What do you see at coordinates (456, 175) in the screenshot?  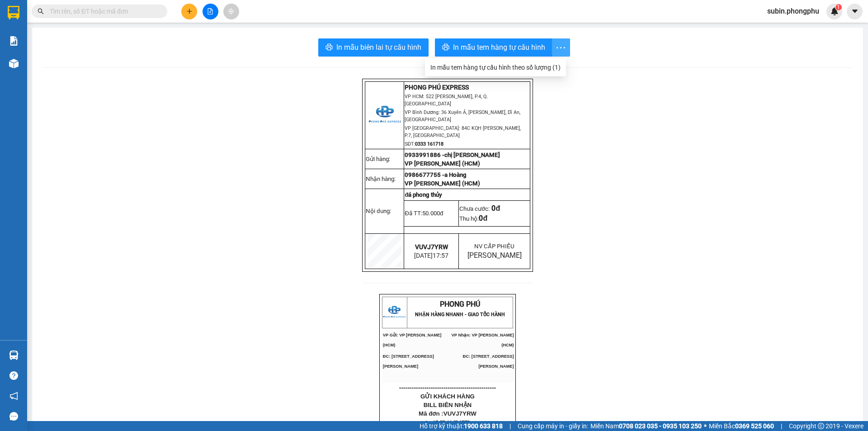 I see `span: a Hoàng` at bounding box center [456, 175].